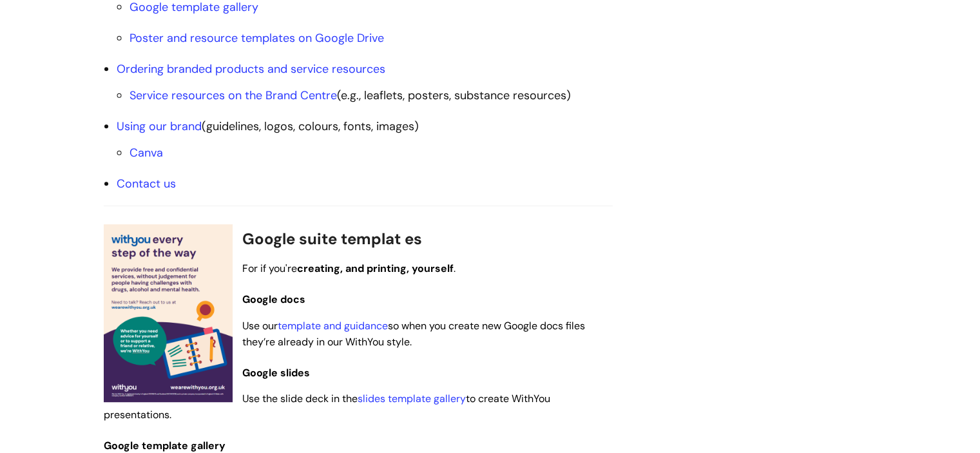  What do you see at coordinates (276, 372) in the screenshot?
I see `span: Google slides` at bounding box center [276, 372].